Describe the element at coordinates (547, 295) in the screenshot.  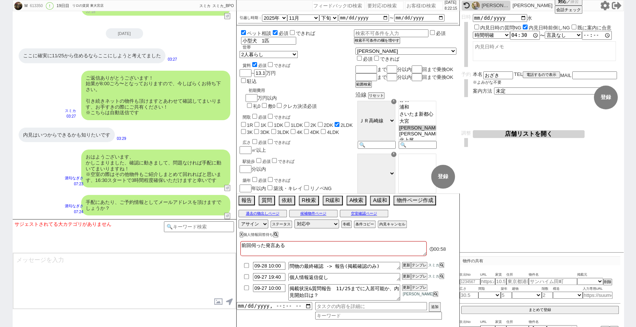
I see `input: 2` at that location.